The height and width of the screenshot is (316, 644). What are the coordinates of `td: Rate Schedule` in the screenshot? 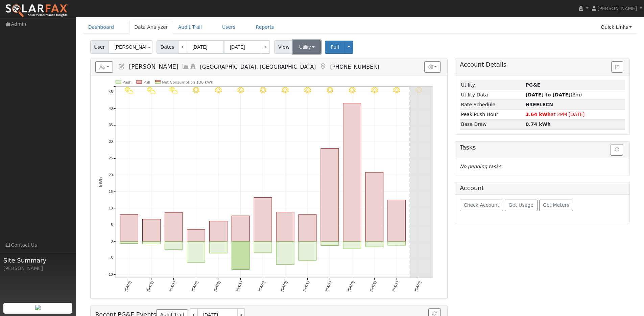 It's located at (492, 105).